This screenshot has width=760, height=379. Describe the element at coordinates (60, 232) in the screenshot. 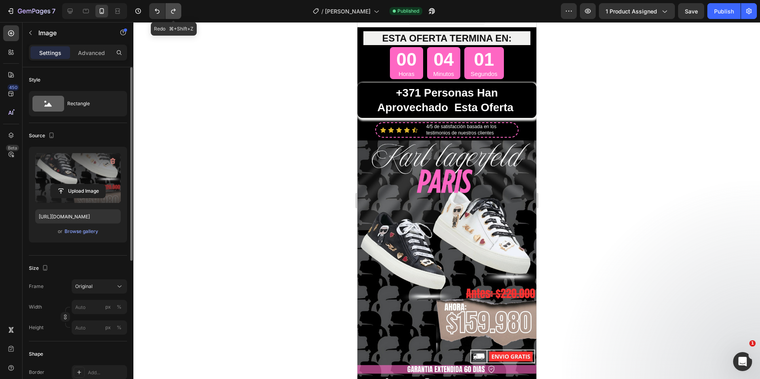

I see `span: or` at that location.